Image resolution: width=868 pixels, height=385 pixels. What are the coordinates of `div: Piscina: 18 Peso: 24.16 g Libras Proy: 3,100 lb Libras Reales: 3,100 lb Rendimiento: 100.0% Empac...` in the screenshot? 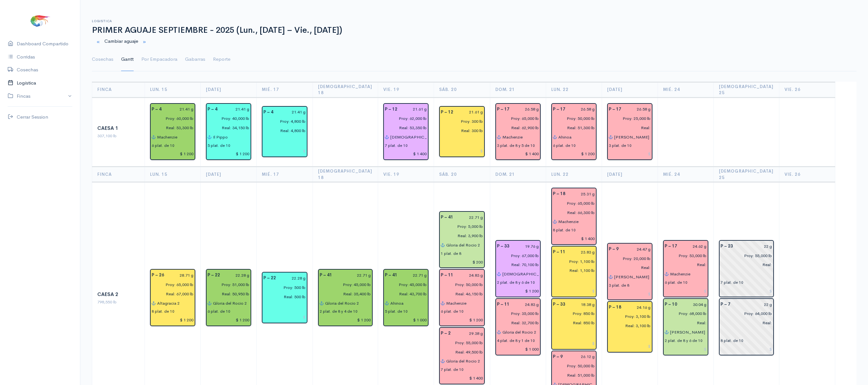 It's located at (630, 327).